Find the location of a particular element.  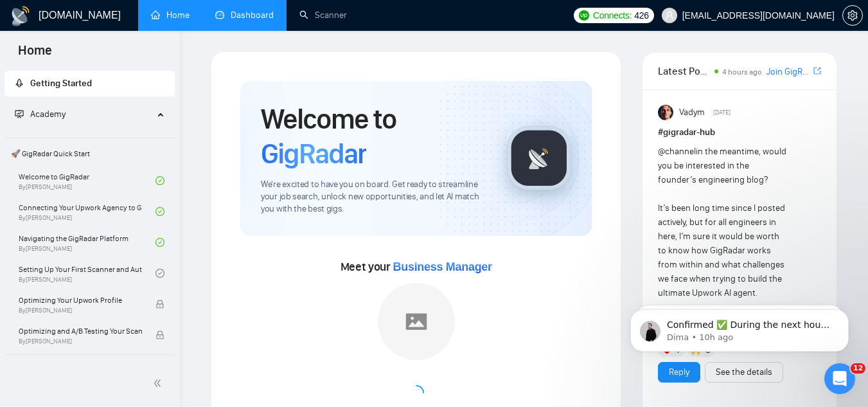

button: Reply is located at coordinates (679, 373).